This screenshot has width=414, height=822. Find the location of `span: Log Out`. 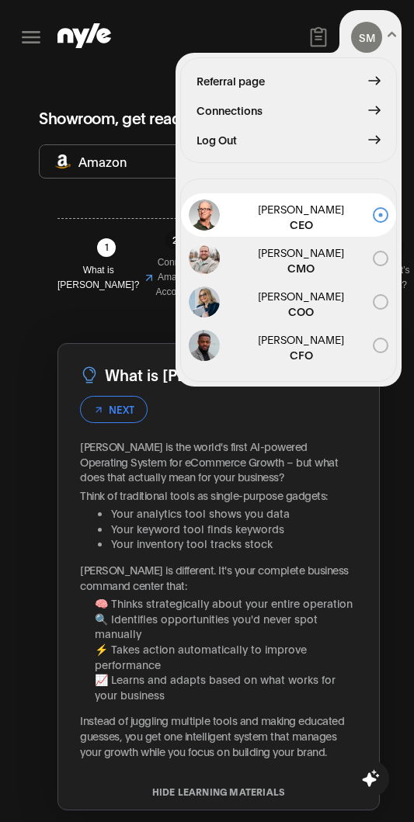

span: Log Out is located at coordinates (217, 140).